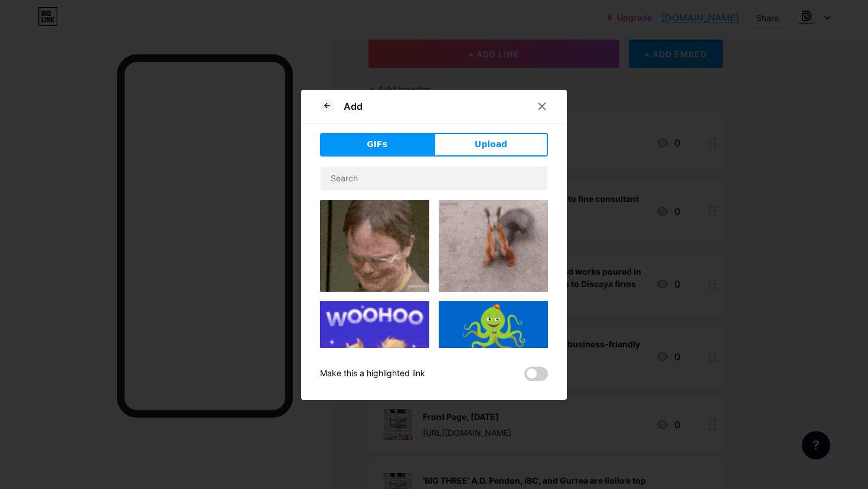  What do you see at coordinates (377, 144) in the screenshot?
I see `button: GIFs` at bounding box center [377, 144].